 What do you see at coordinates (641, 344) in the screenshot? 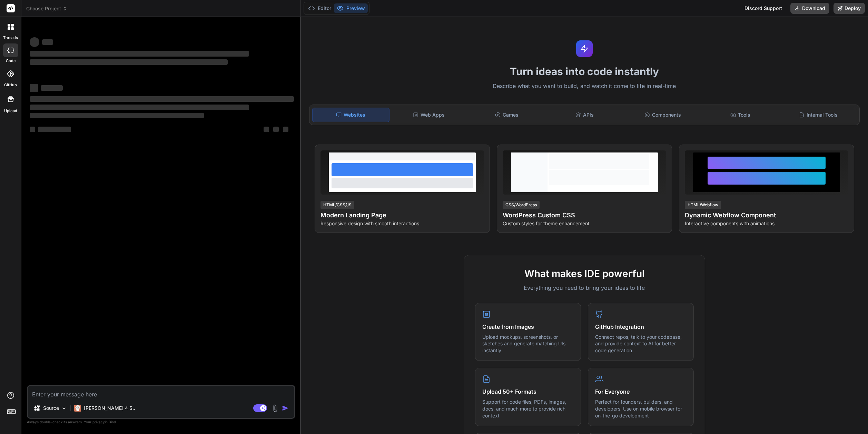
I see `p: Connect repos, talk to your codebase, and provide context to AI for better code generation` at bounding box center [641, 344].